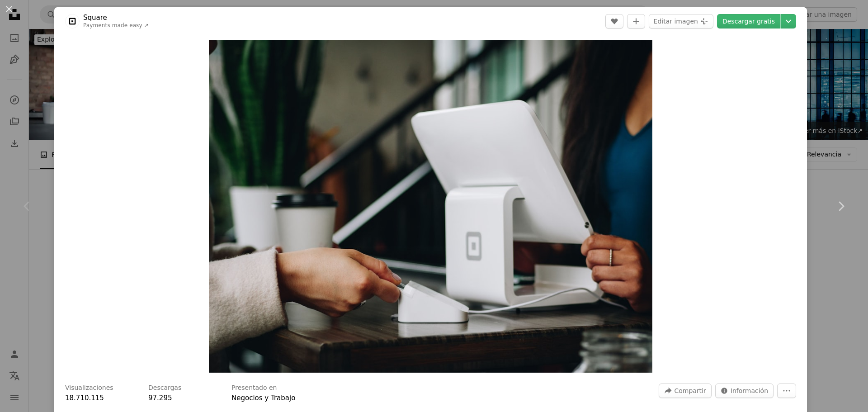 Image resolution: width=868 pixels, height=412 pixels. Describe the element at coordinates (89, 388) in the screenshot. I see `h3: Visualizaciones` at that location.